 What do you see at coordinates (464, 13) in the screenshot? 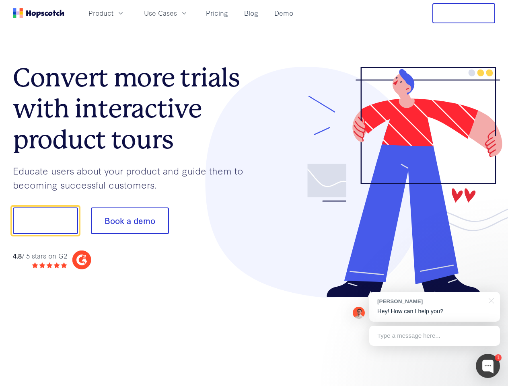
I see `a: Free Trial` at bounding box center [464, 13].